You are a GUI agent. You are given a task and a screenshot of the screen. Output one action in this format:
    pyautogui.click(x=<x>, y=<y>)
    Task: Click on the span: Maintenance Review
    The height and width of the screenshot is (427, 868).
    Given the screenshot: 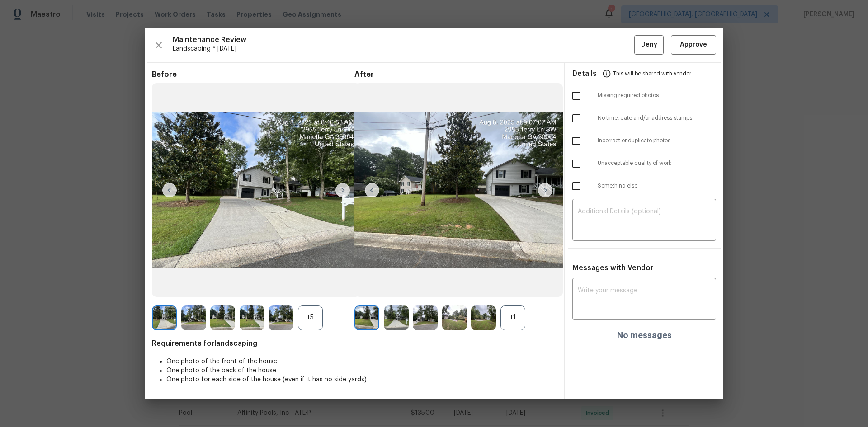 What is the action you would take?
    pyautogui.click(x=404, y=40)
    